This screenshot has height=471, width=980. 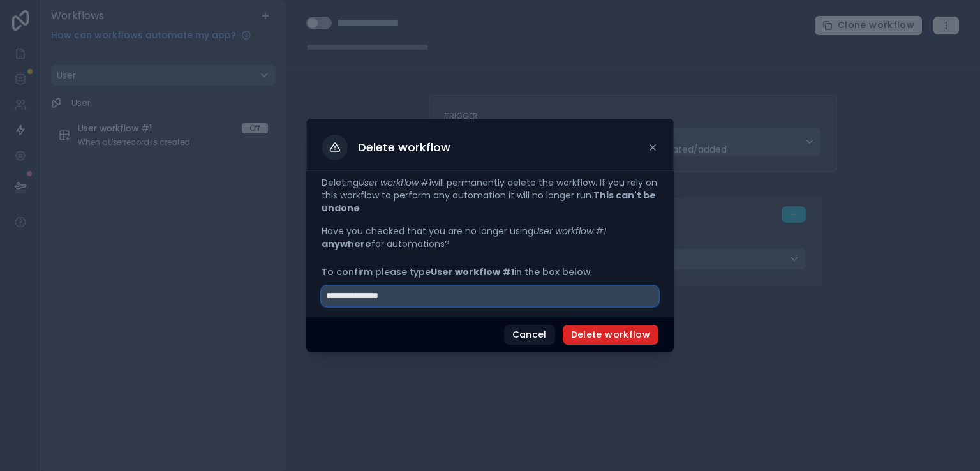 I want to click on h3: Delete workflow, so click(x=404, y=147).